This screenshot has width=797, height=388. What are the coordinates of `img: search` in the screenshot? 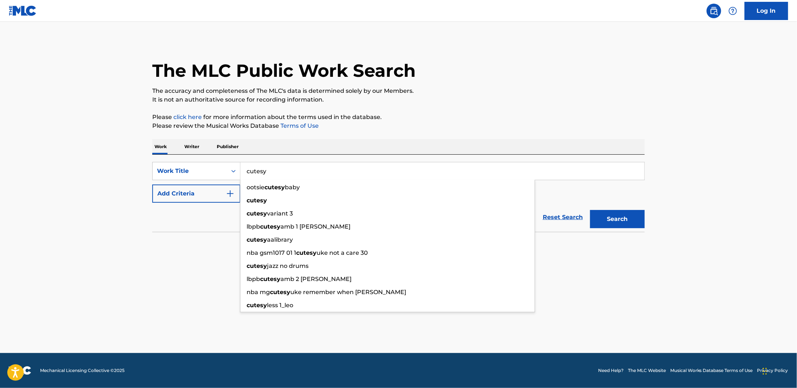 It's located at (714, 11).